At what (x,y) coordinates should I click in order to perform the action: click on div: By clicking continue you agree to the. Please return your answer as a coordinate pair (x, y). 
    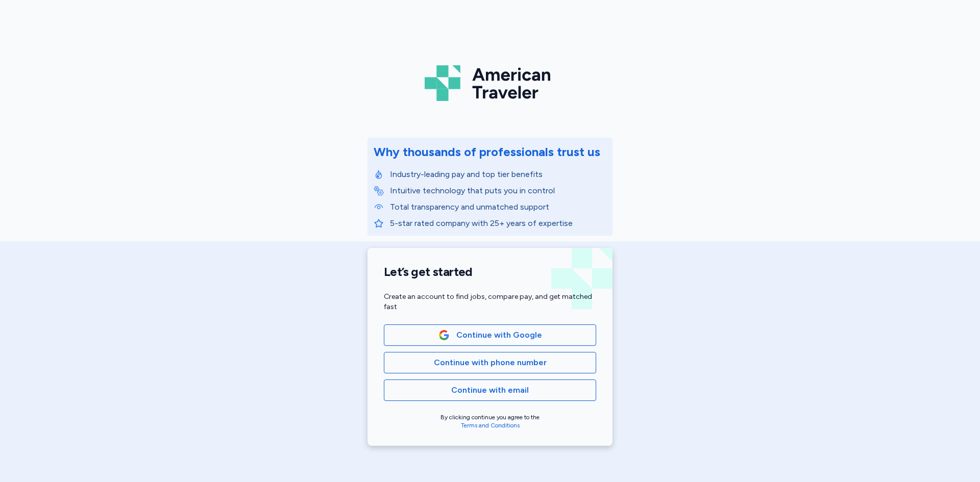
    Looking at the image, I should click on (490, 421).